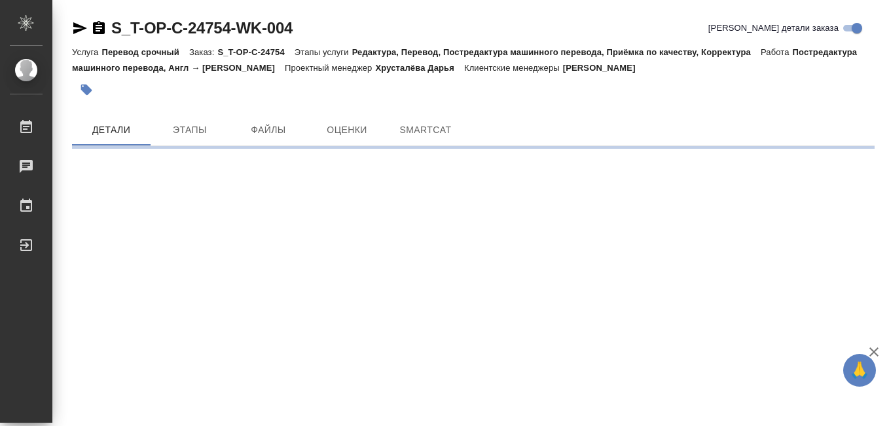 This screenshot has width=889, height=426. Describe the element at coordinates (420, 67) in the screenshot. I see `p: Хрусталёва Дарья` at that location.